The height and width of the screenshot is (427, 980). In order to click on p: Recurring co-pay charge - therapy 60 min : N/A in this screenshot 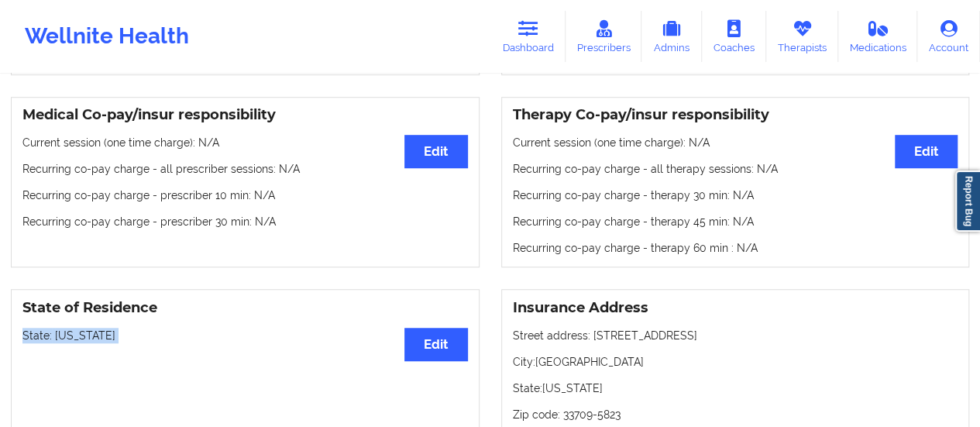, I will do `click(735, 248)`.